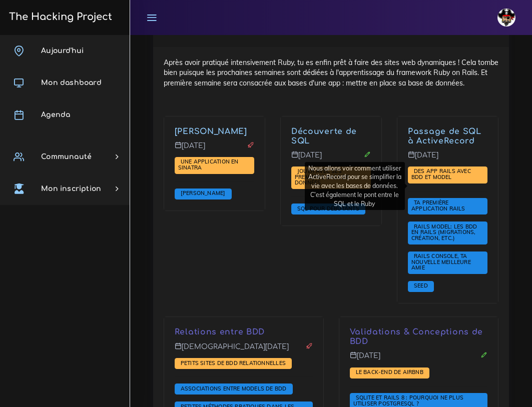 This screenshot has width=532, height=407. I want to click on a: Découverte de SQL, so click(323, 136).